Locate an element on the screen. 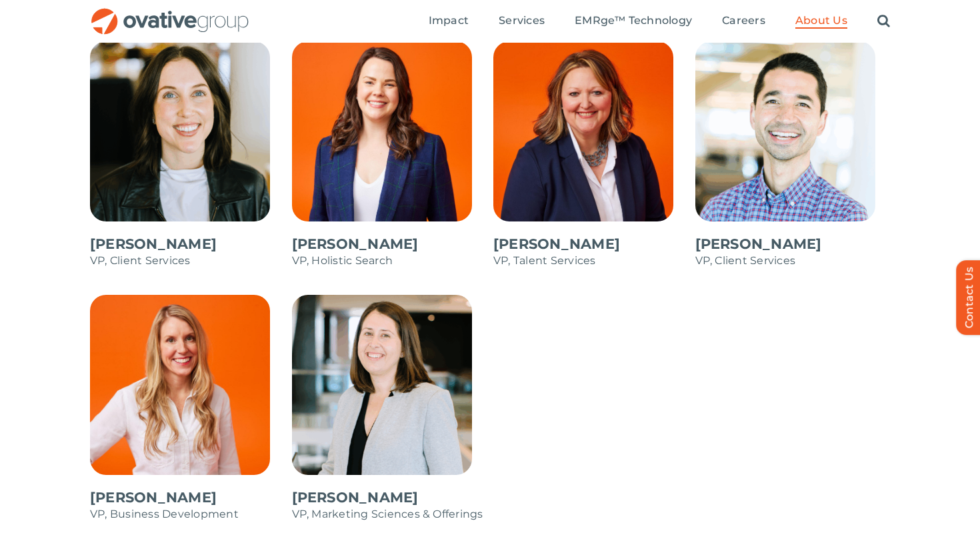  a: EMRge™ Technology is located at coordinates (633, 22).